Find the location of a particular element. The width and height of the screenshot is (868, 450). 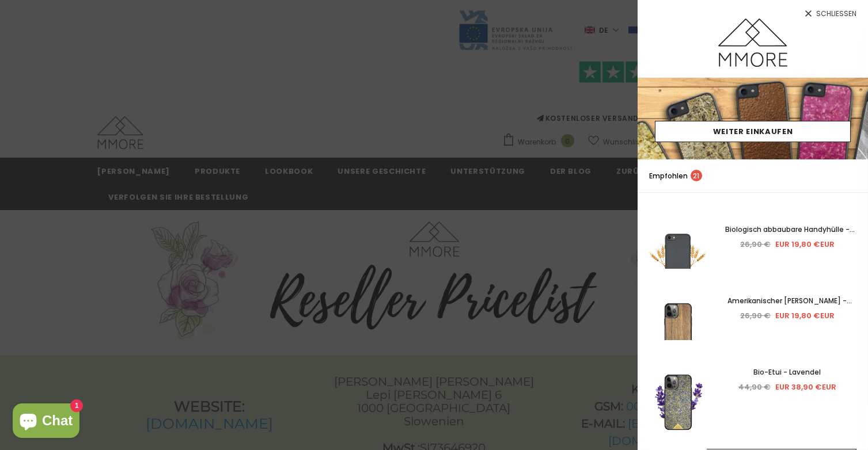

font: Weiter einkaufen is located at coordinates (752, 132).